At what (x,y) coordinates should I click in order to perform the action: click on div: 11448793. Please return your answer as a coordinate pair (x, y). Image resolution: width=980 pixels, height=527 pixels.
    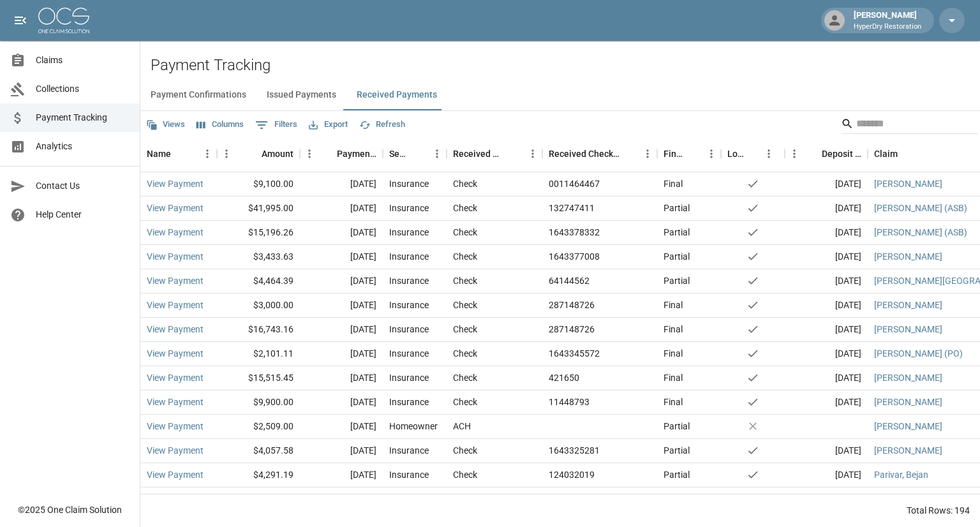
    Looking at the image, I should click on (569, 402).